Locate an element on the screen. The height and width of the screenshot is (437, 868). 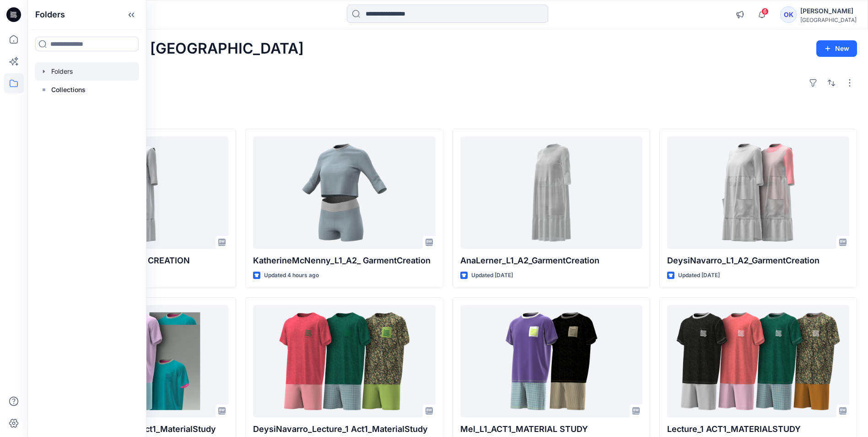
a: DeysiNavarro_Lecture_1 Act1_MaterialStudy is located at coordinates (344, 361).